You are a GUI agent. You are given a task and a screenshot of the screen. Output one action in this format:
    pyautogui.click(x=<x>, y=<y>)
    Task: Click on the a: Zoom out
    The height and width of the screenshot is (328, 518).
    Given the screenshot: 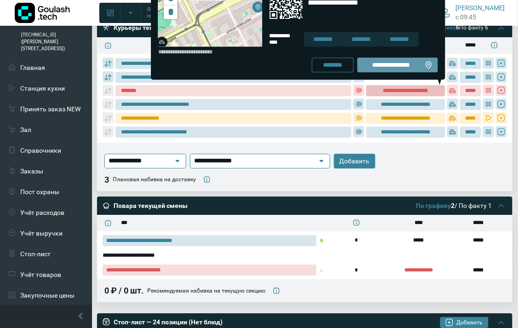 What is the action you would take?
    pyautogui.click(x=171, y=12)
    